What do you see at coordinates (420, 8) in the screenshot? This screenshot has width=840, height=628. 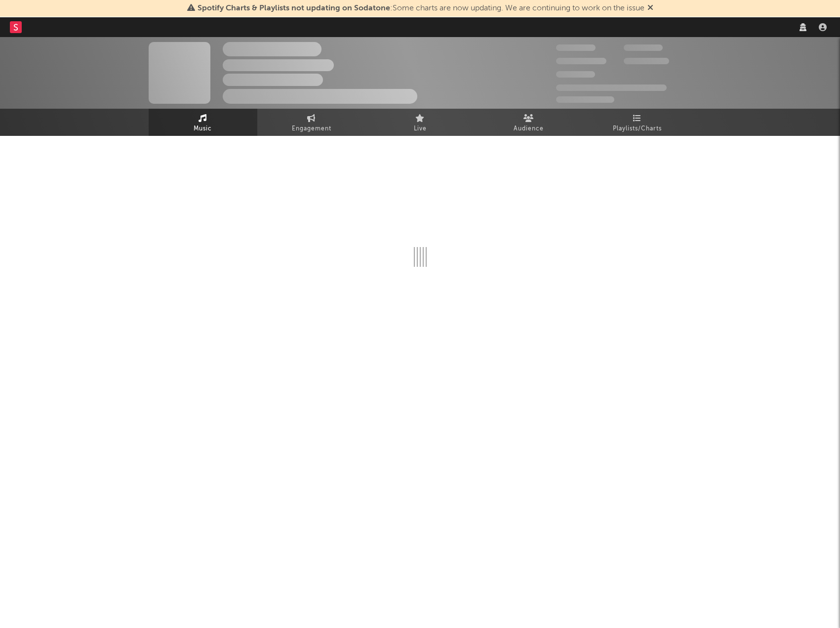 I see `span: : Some charts are now updating. We are continuing to work on the issue` at bounding box center [420, 8].